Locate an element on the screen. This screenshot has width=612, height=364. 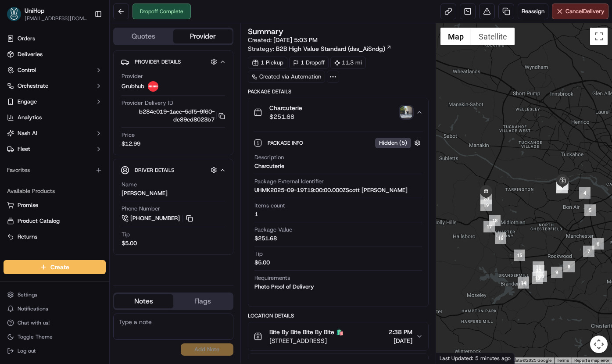
div: Created via Automation is located at coordinates (287, 77).